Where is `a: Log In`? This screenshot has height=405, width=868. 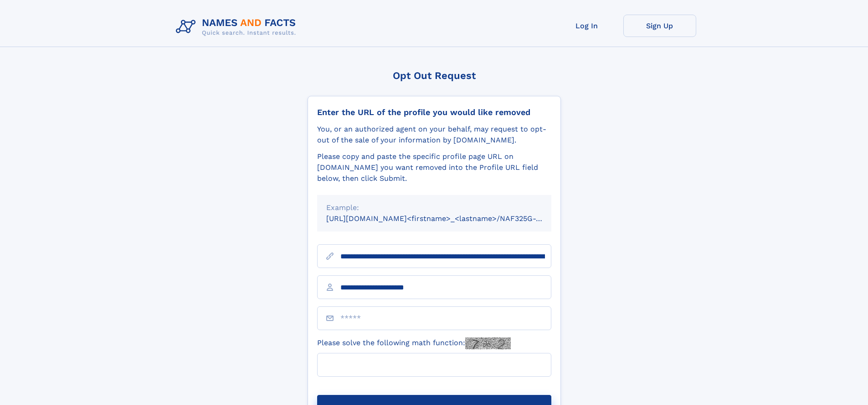 a: Log In is located at coordinates (587, 25).